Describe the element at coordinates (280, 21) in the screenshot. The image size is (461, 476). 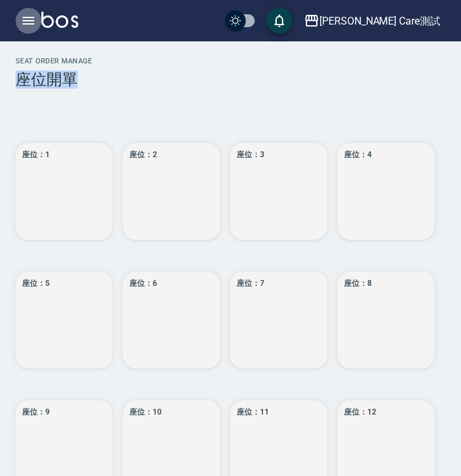
I see `button: save` at that location.